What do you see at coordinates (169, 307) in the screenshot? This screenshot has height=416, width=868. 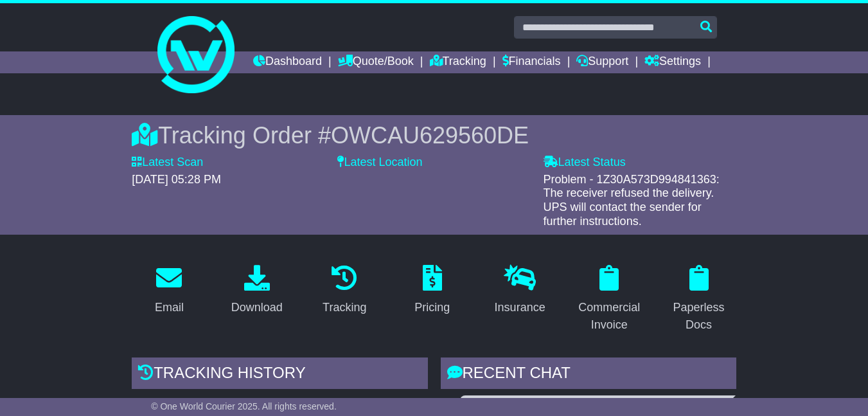 I see `div: Email` at bounding box center [169, 307].